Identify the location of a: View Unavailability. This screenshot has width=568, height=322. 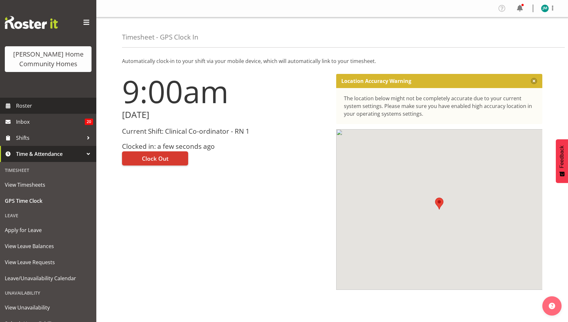
(48, 307).